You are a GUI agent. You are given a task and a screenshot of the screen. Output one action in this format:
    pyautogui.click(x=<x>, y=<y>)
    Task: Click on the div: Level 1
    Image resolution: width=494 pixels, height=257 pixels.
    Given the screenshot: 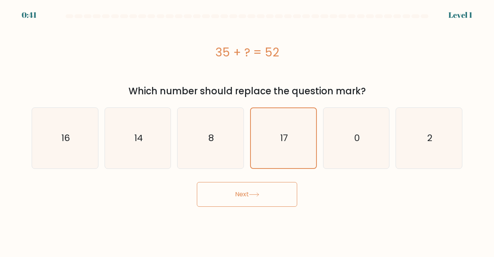 What is the action you would take?
    pyautogui.click(x=460, y=15)
    